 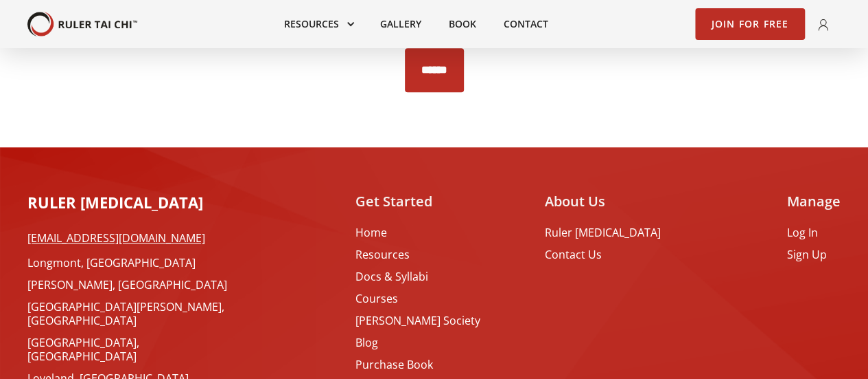 What do you see at coordinates (319, 24) in the screenshot?
I see `div: Resources` at bounding box center [319, 24].